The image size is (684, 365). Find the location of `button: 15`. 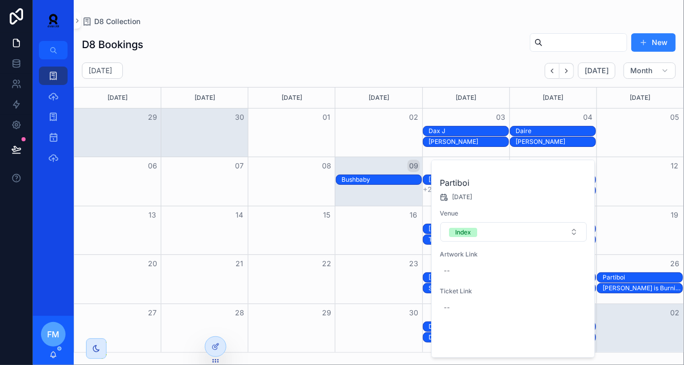

button: 15 is located at coordinates (327, 215).